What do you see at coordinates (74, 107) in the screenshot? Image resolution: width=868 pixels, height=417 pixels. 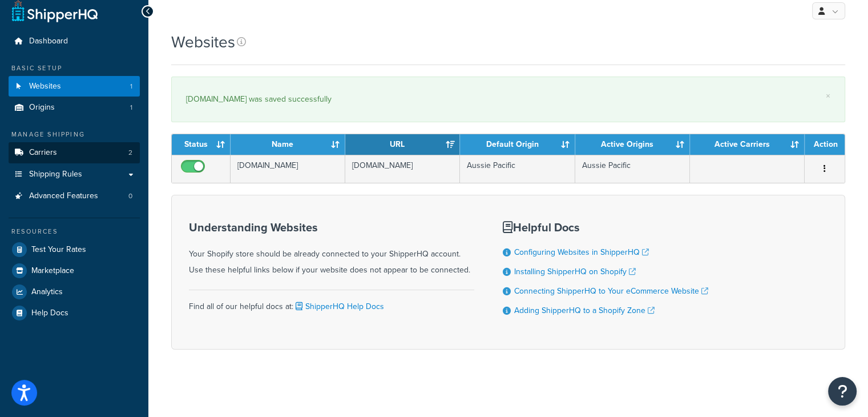 I see `a: Origins 1` at bounding box center [74, 107].